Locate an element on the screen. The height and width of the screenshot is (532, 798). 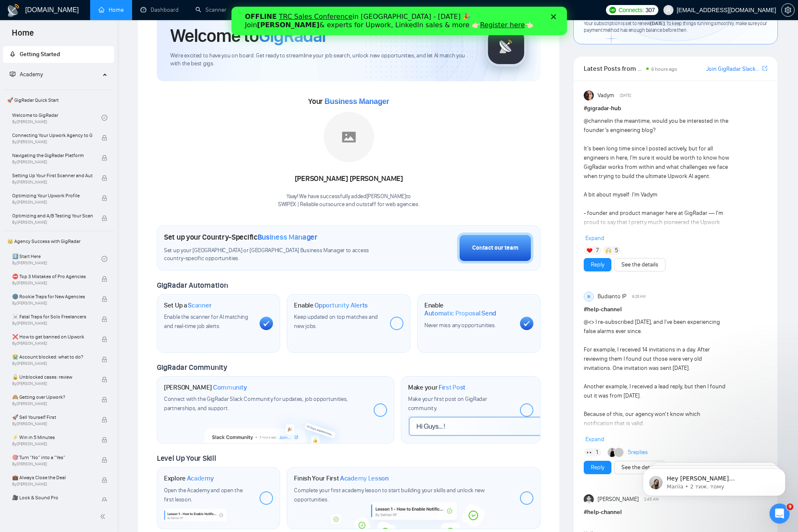
li: Getting Started is located at coordinates (58, 54).